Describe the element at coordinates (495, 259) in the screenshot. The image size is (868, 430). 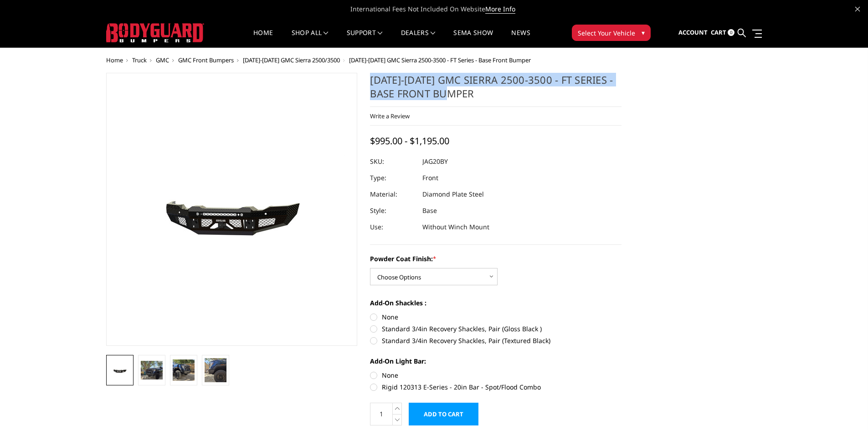
I see `label: Powder Coat Finish:` at that location.